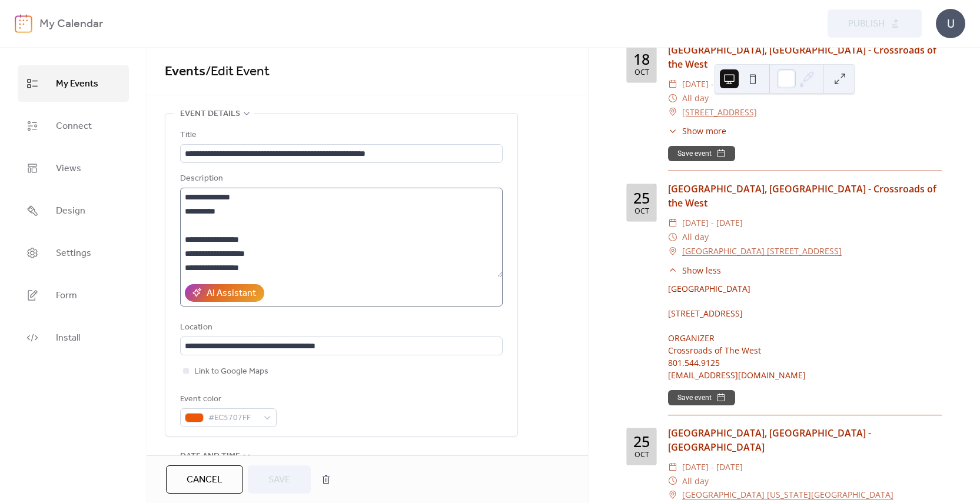 Image resolution: width=980 pixels, height=503 pixels. I want to click on span: Connect, so click(74, 127).